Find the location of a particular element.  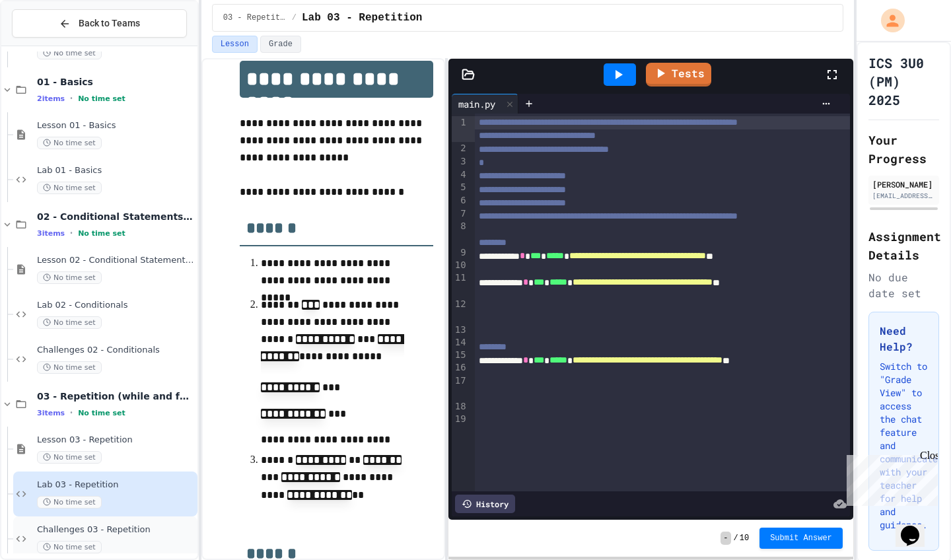

span: 10 is located at coordinates (744, 538).